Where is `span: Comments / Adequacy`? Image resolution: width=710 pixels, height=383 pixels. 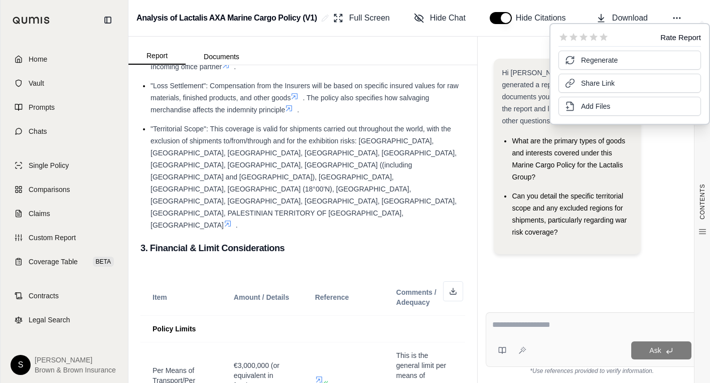
span: Comments / Adequacy is located at coordinates (417, 298).